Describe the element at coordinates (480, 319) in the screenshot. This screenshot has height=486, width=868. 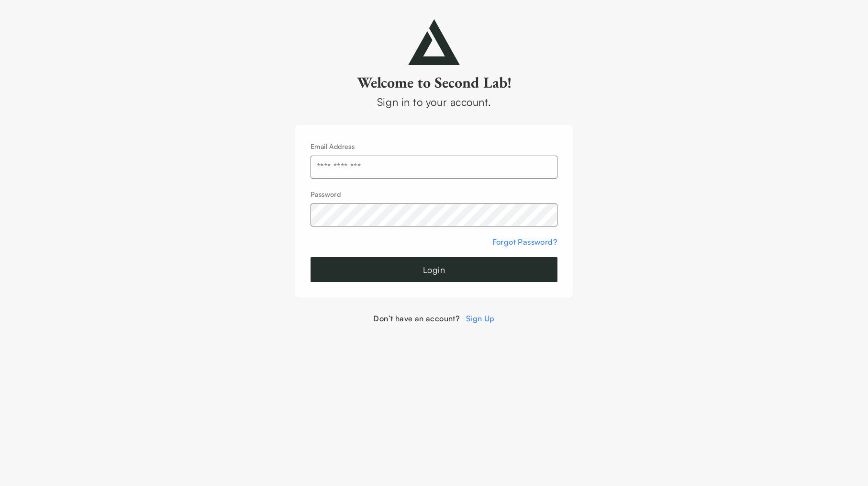
I see `a: Sign Up` at that location.